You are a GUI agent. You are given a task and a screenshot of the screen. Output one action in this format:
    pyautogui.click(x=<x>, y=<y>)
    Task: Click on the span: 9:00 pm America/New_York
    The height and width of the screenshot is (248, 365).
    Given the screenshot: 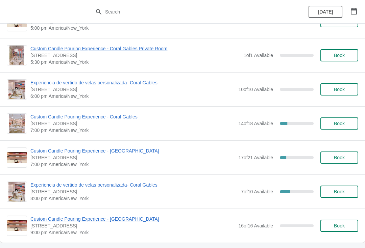 What is the action you would take?
    pyautogui.click(x=132, y=233)
    